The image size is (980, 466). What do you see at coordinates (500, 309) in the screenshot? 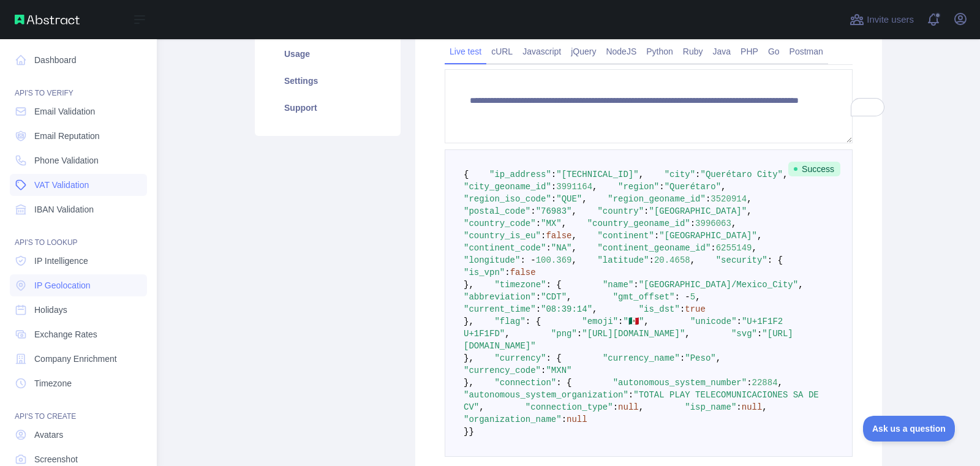
I see `span: "current_time"` at bounding box center [500, 309].